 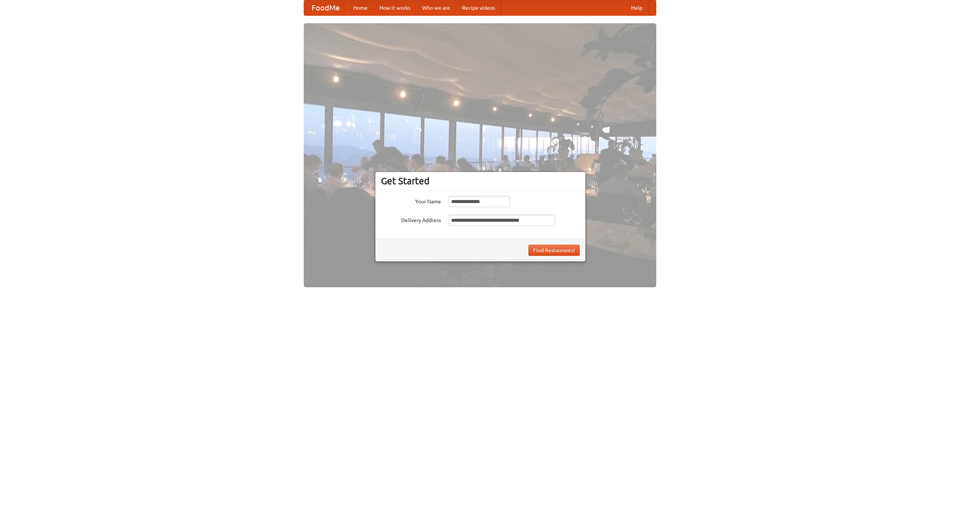 I want to click on a: FoodMe, so click(x=325, y=8).